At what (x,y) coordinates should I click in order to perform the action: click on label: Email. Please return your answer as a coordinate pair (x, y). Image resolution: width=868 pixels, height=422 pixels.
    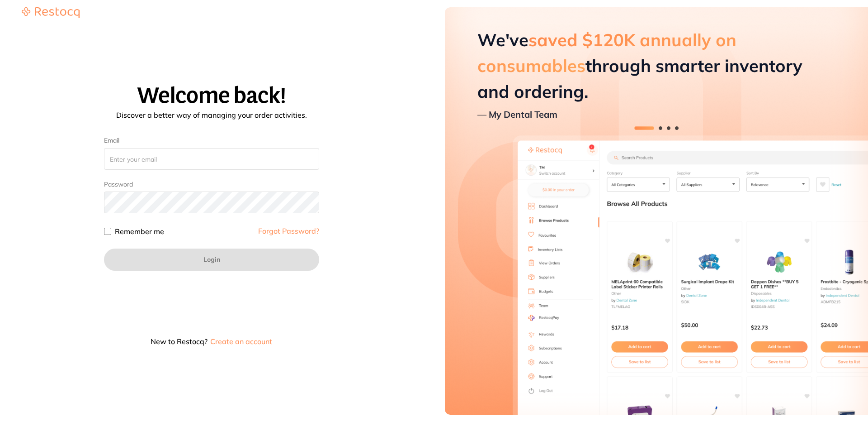
    Looking at the image, I should click on (211, 140).